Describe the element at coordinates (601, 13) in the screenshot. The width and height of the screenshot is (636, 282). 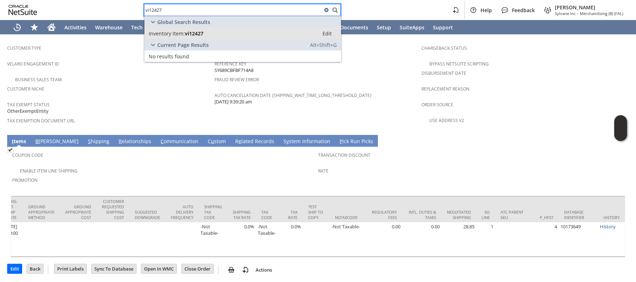
I see `span: Merchandising (B) (FAL)` at that location.